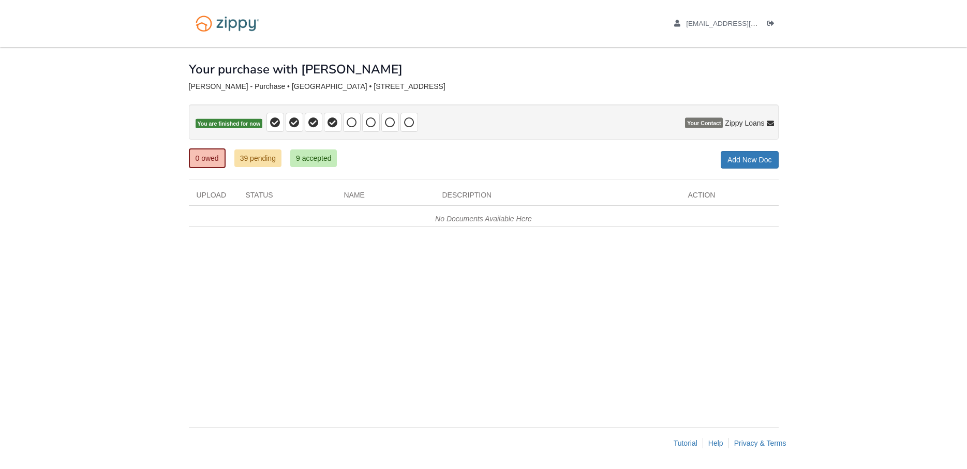 This screenshot has height=469, width=967. Describe the element at coordinates (287, 198) in the screenshot. I see `div: Status` at that location.